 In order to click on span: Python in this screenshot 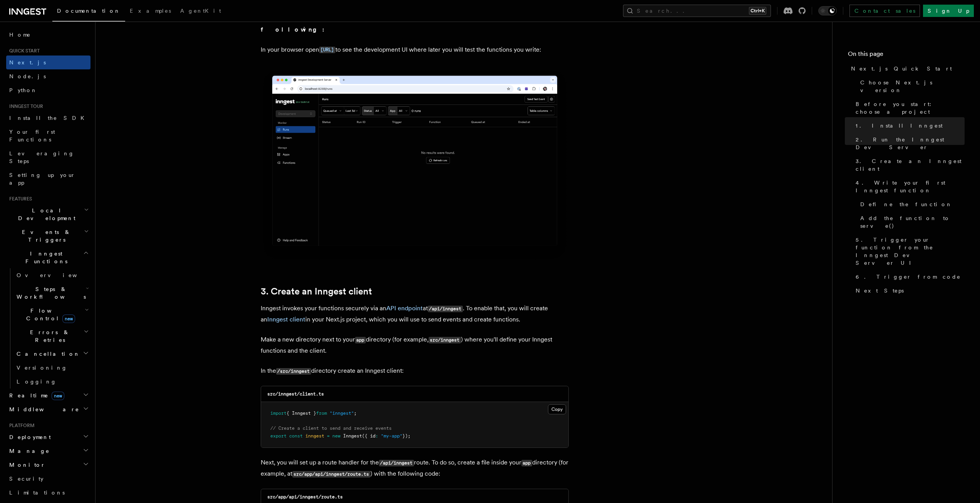, I will do `click(23, 90)`.